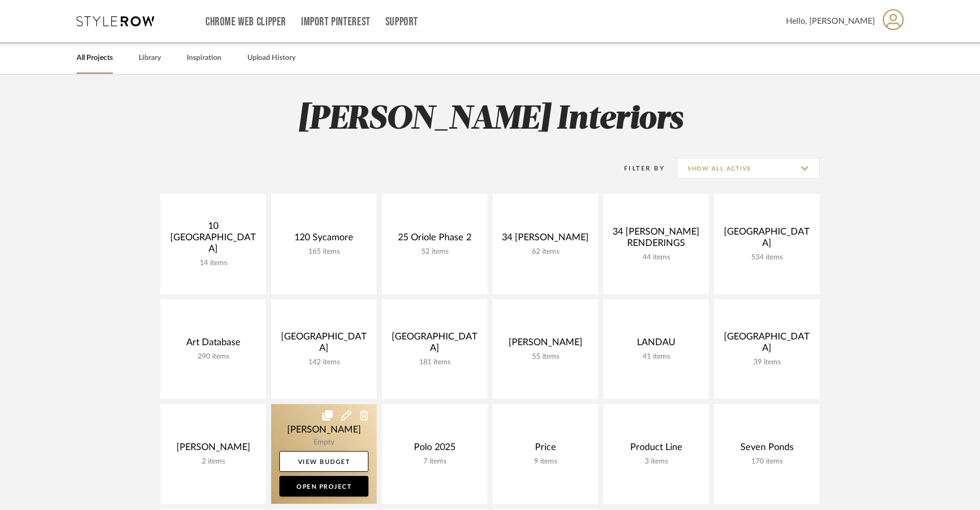 The height and width of the screenshot is (510, 980). Describe the element at coordinates (246, 22) in the screenshot. I see `a: Chrome Web Clipper` at that location.